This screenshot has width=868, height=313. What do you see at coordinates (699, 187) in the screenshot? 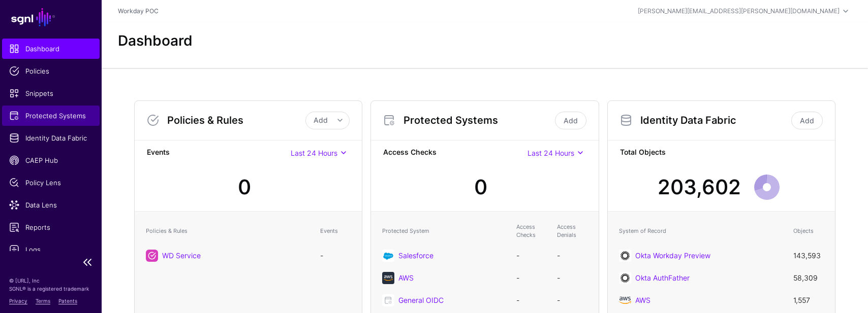
I see `div: 203,602` at bounding box center [699, 187].